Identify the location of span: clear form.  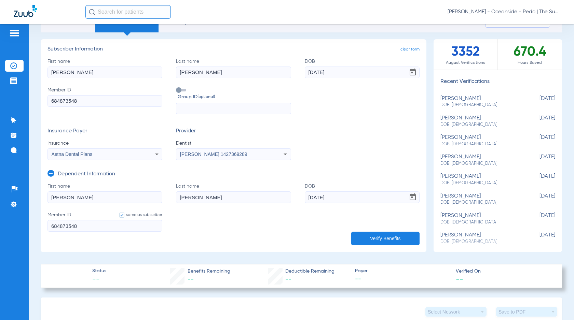
(410, 50).